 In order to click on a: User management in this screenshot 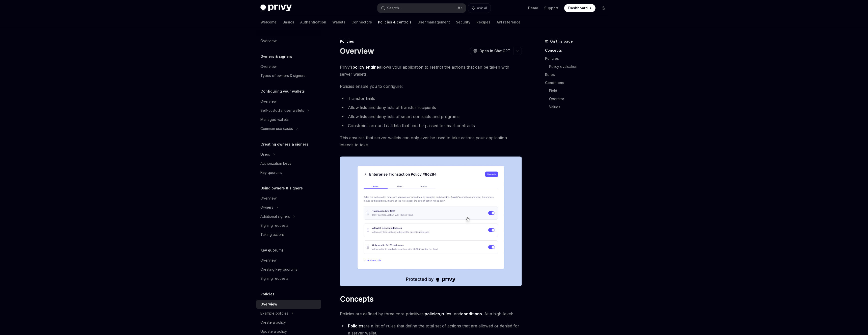, I will do `click(434, 22)`.